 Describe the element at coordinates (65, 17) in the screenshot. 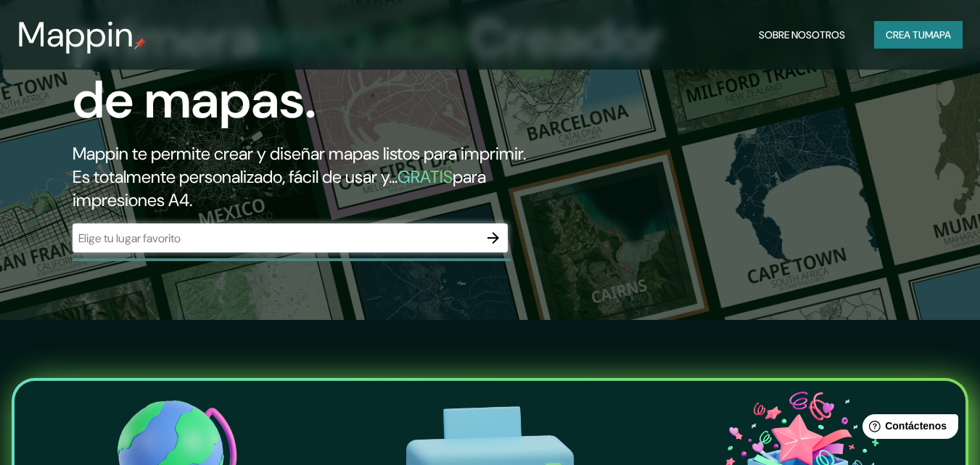

I see `font: Contáctenos` at that location.